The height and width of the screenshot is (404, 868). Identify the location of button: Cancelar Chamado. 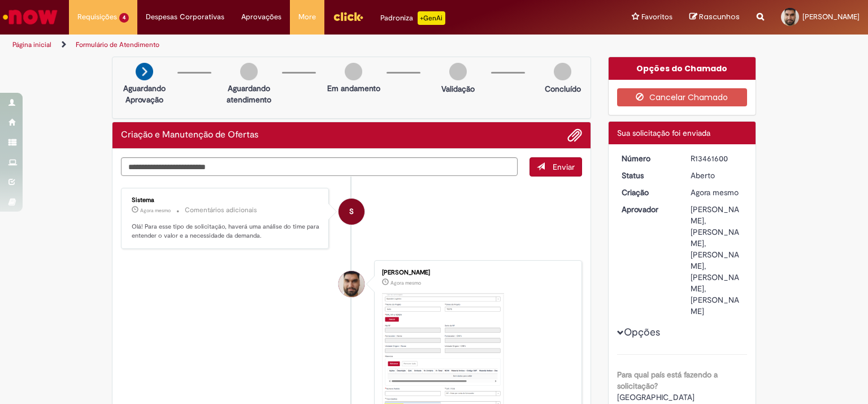
(682, 98).